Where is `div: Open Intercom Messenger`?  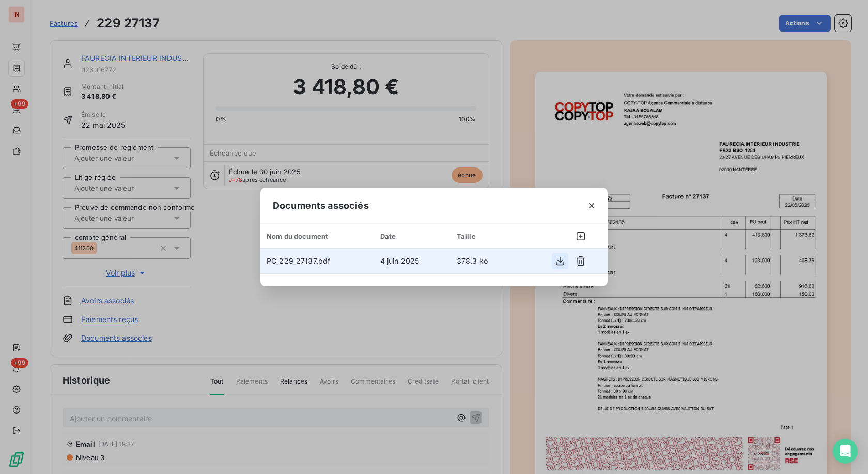
div: Open Intercom Messenger is located at coordinates (845, 451).